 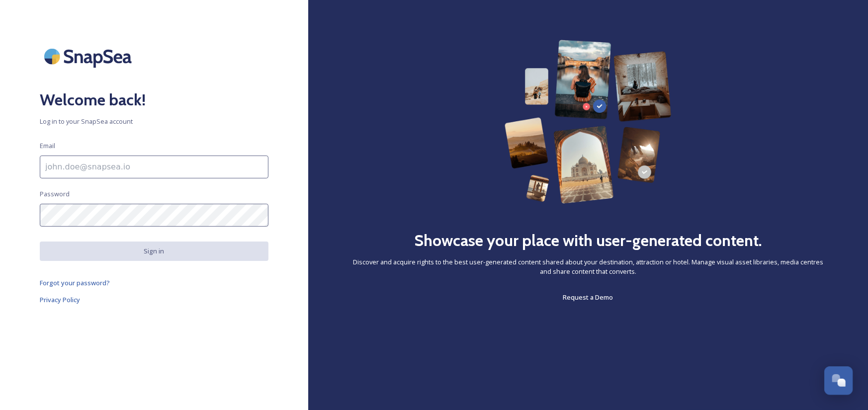 What do you see at coordinates (48, 146) in the screenshot?
I see `span: Email` at bounding box center [48, 146].